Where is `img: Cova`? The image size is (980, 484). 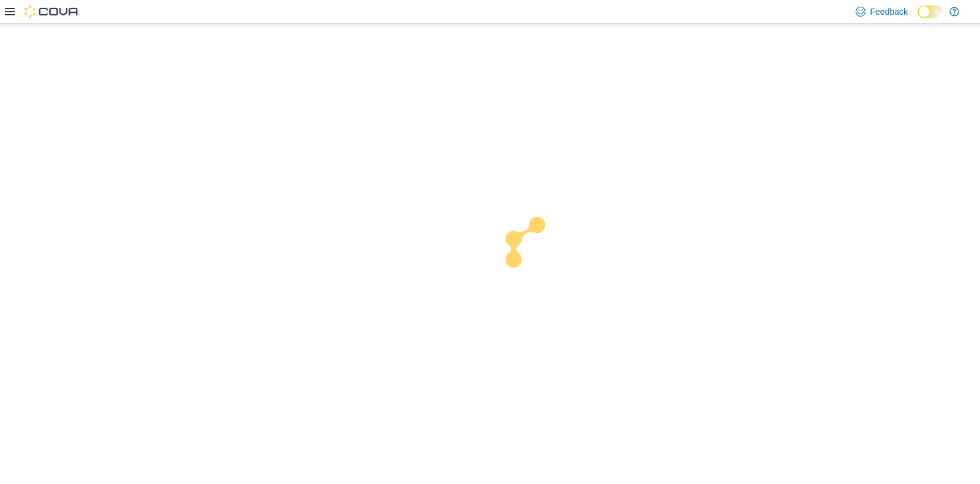 img: Cova is located at coordinates (52, 12).